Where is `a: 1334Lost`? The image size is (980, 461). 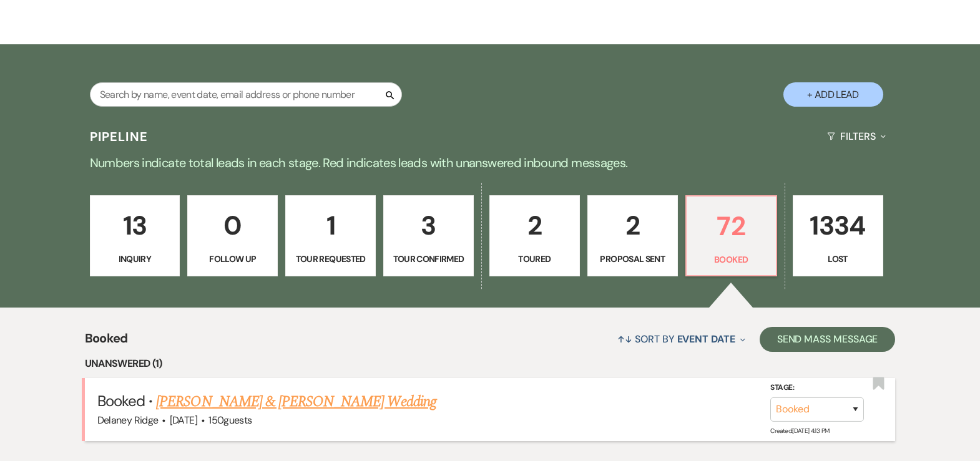 a: 1334Lost is located at coordinates (838, 236).